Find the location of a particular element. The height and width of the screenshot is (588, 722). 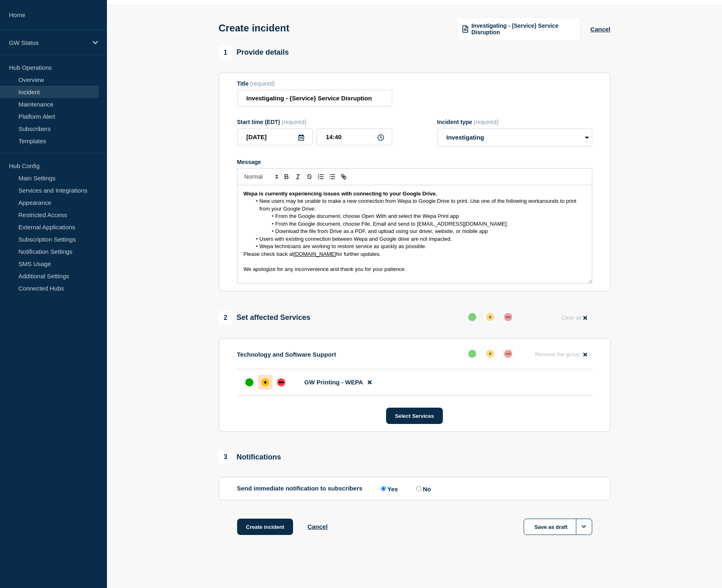

button: Toggle ordered list is located at coordinates (321, 177).